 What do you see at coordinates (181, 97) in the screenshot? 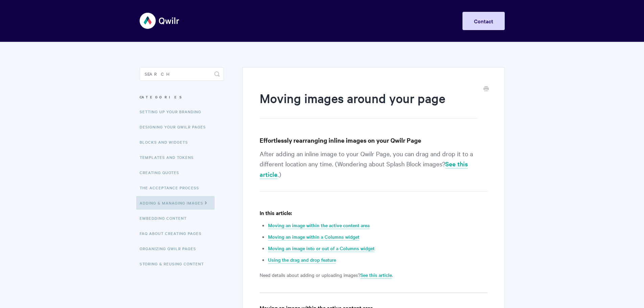
I see `h3: Categories` at bounding box center [181, 97].